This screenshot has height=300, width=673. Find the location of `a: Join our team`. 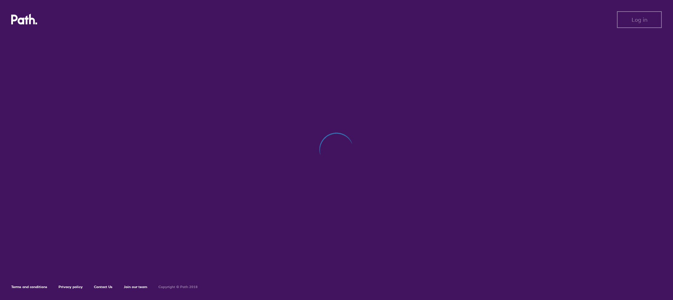

a: Join our team is located at coordinates (135, 287).